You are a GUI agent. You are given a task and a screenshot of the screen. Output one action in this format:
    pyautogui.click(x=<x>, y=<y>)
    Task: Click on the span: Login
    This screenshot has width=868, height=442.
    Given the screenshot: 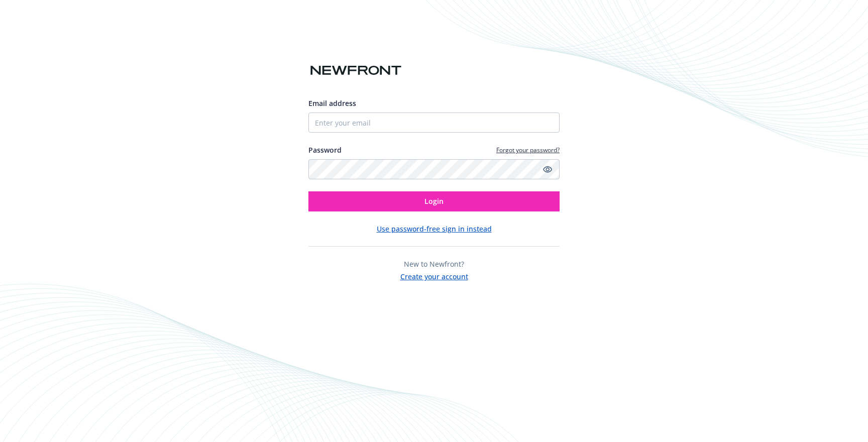 What is the action you would take?
    pyautogui.click(x=434, y=201)
    